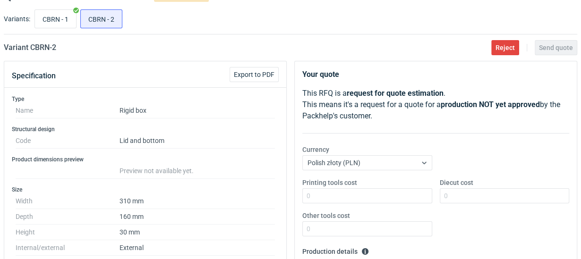  Describe the element at coordinates (505, 48) in the screenshot. I see `button: Reject` at that location.